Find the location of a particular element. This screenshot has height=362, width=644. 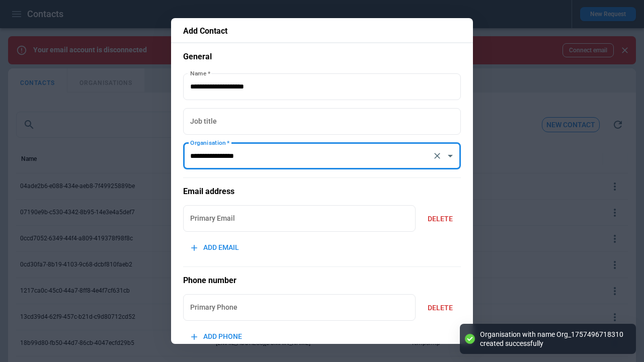

button: ADD PHONE is located at coordinates (216, 336).